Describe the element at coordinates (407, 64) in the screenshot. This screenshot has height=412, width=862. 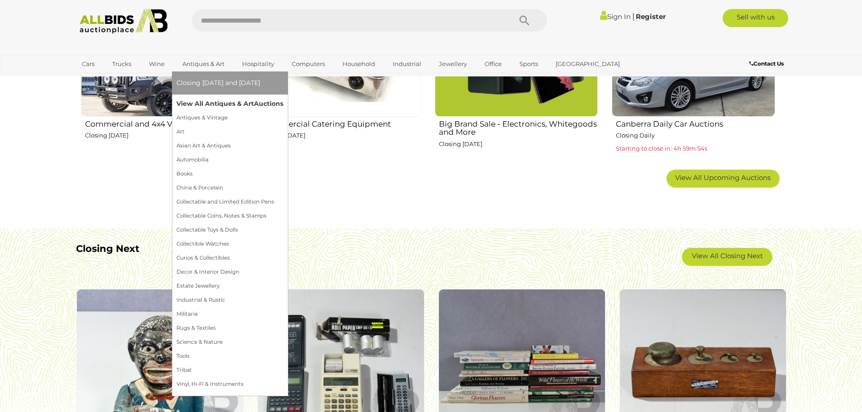
I see `a: Industrial` at that location.